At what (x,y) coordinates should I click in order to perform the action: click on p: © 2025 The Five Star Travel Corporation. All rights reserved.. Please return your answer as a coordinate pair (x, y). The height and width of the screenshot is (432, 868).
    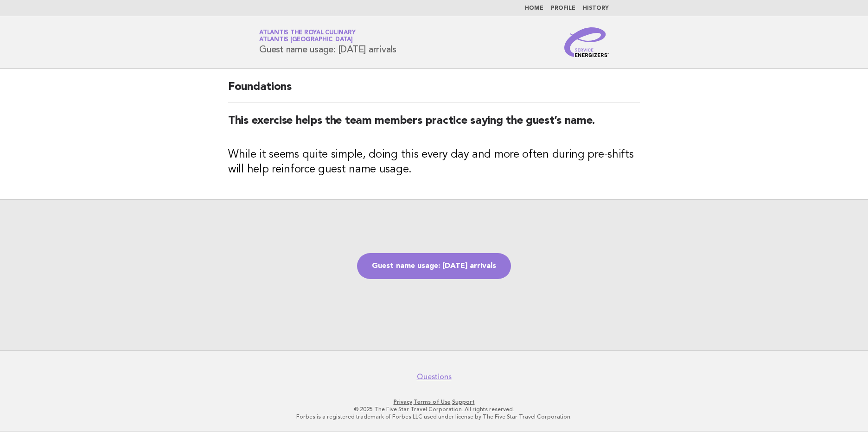
    Looking at the image, I should click on (434, 409).